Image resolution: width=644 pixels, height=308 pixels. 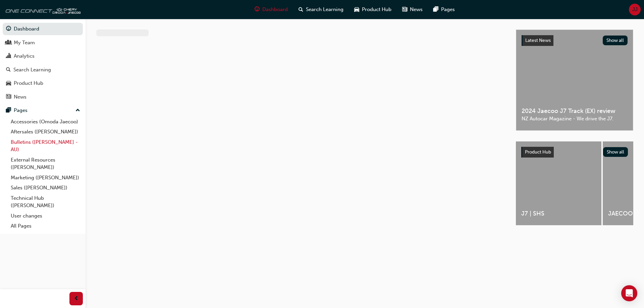 What do you see at coordinates (373, 9) in the screenshot?
I see `a: car-iconProduct Hub` at bounding box center [373, 9].